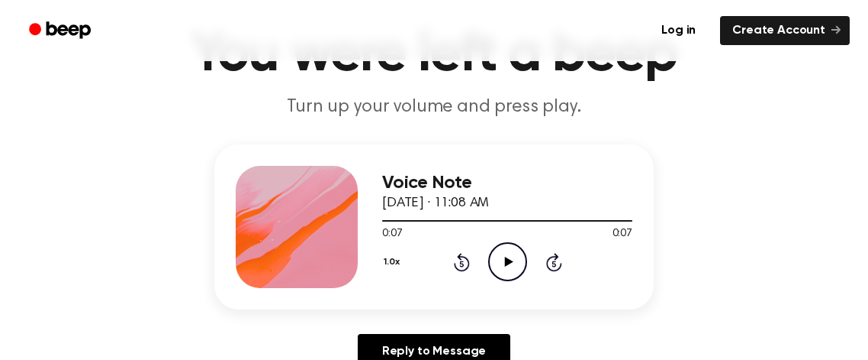 The width and height of the screenshot is (868, 360). Describe the element at coordinates (61, 31) in the screenshot. I see `a: Beep` at that location.